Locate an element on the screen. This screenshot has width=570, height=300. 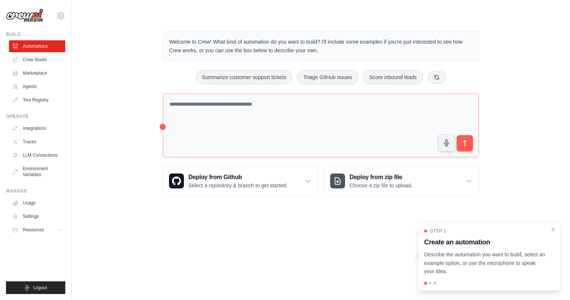
div: Chat Widget is located at coordinates (551, 282).